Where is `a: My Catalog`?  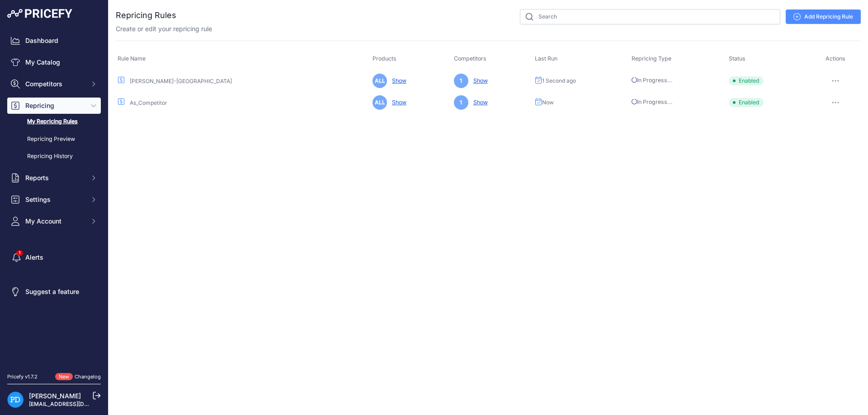 a: My Catalog is located at coordinates (54, 63).